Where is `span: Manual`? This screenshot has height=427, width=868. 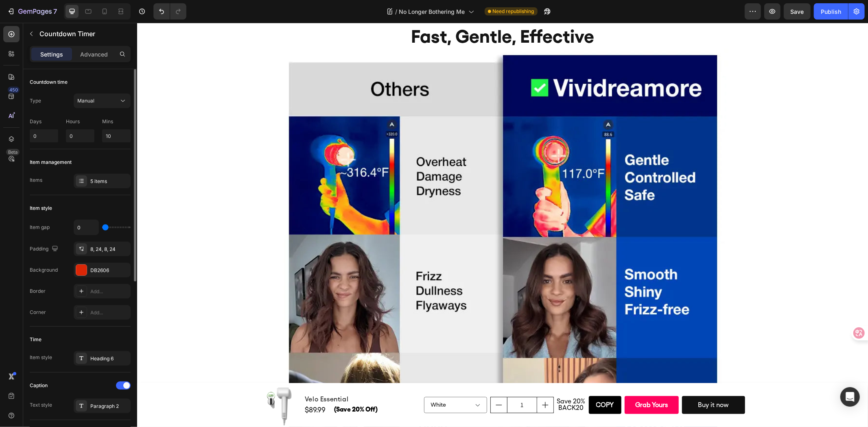 span: Manual is located at coordinates (86, 100).